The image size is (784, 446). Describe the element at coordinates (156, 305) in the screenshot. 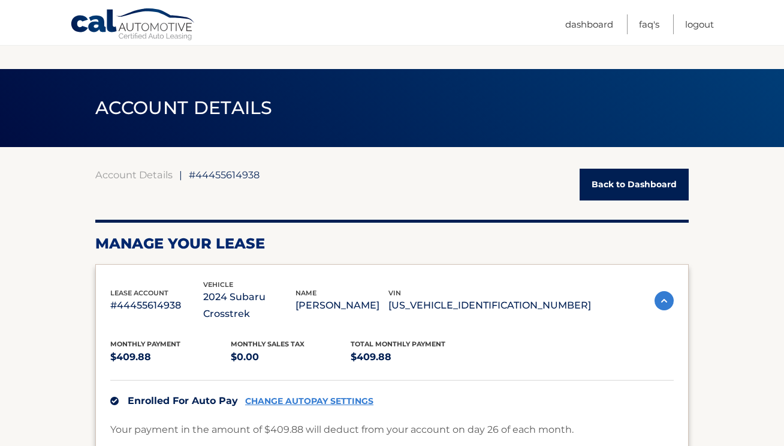

I see `p: #44455614938` at that location.